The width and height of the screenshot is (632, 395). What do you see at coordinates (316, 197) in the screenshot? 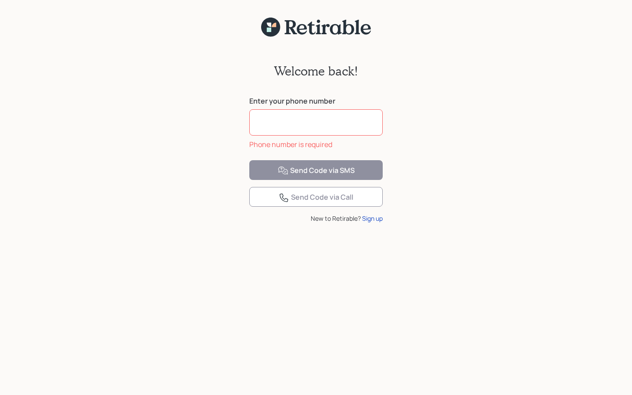
I see `button: Send Code via Call` at bounding box center [316, 197].